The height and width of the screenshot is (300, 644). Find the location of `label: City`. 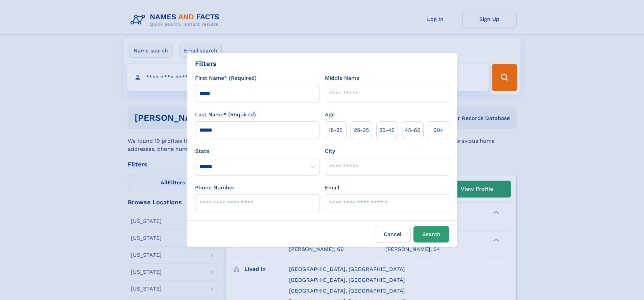

label: City is located at coordinates (330, 151).